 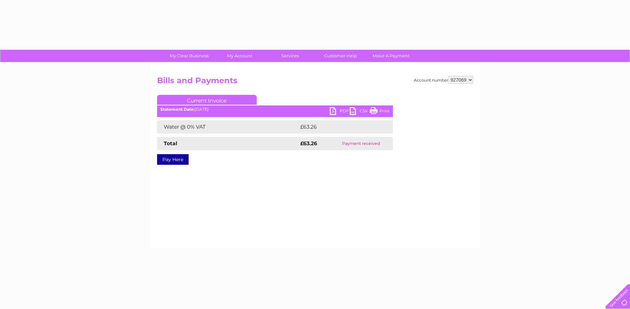 I want to click on td: Payment received, so click(x=361, y=144).